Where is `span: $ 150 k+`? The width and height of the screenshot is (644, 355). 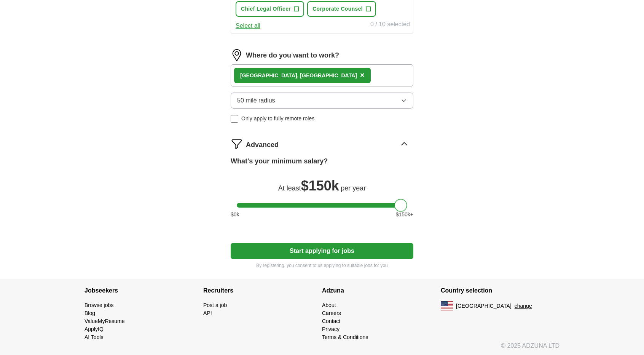 span: $ 150 k+ is located at coordinates (405, 214).